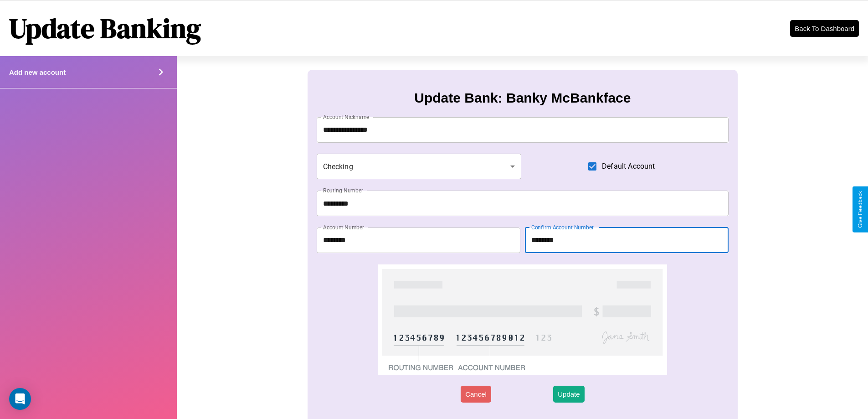  Describe the element at coordinates (569, 394) in the screenshot. I see `button: Update` at that location.